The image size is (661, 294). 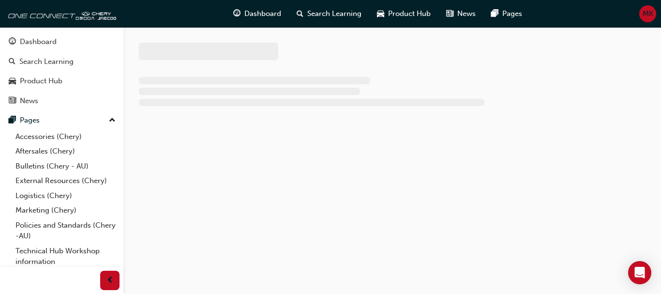 What do you see at coordinates (65, 230) in the screenshot?
I see `a: Policies and Standards (Chery -AU)` at bounding box center [65, 230].